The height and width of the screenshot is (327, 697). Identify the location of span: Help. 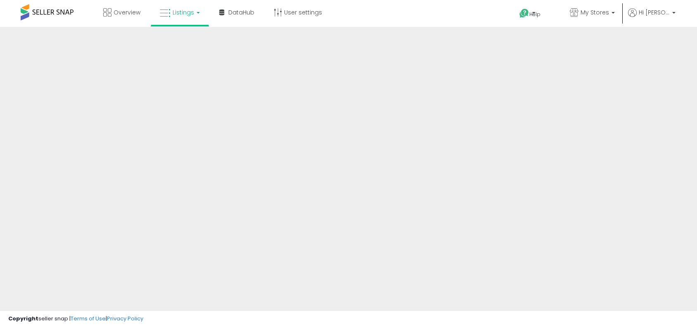
(535, 14).